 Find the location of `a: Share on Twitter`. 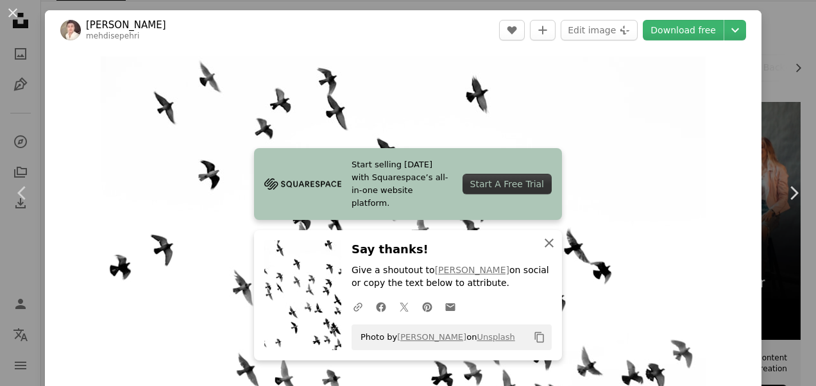

a: Share on Twitter is located at coordinates (404, 307).